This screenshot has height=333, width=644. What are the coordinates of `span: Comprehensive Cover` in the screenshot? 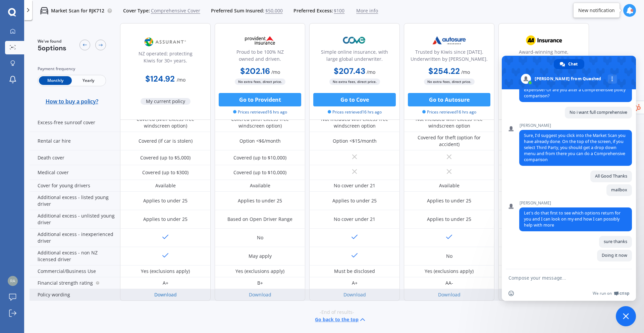 It's located at (175, 11).